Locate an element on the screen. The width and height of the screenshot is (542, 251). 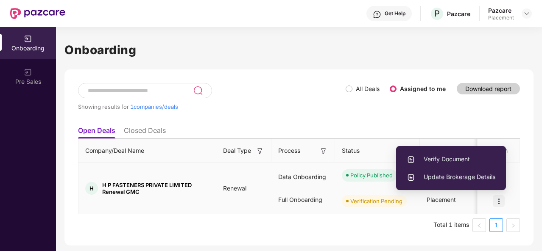
span: Deal Type is located at coordinates (237, 151).